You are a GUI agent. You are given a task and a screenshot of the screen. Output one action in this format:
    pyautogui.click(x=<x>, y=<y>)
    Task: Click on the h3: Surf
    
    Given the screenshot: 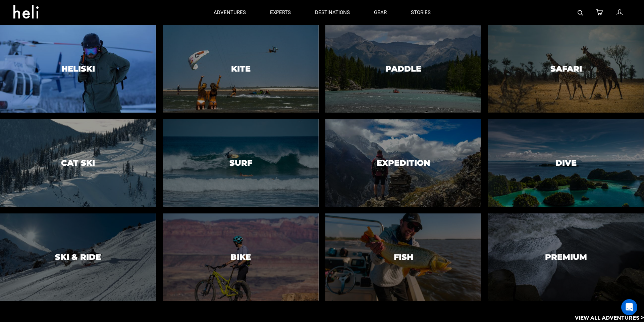 What is the action you would take?
    pyautogui.click(x=241, y=163)
    